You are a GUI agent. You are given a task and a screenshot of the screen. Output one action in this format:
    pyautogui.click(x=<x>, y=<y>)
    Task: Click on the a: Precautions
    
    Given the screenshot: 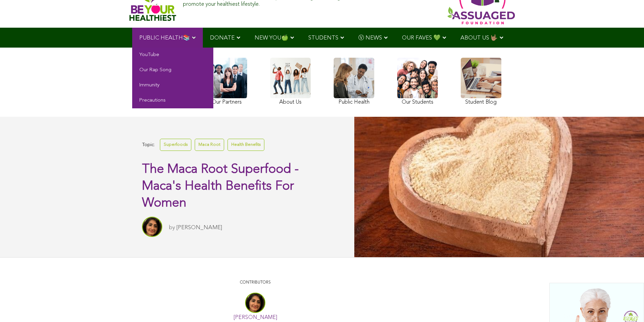 What is the action you would take?
    pyautogui.click(x=172, y=100)
    